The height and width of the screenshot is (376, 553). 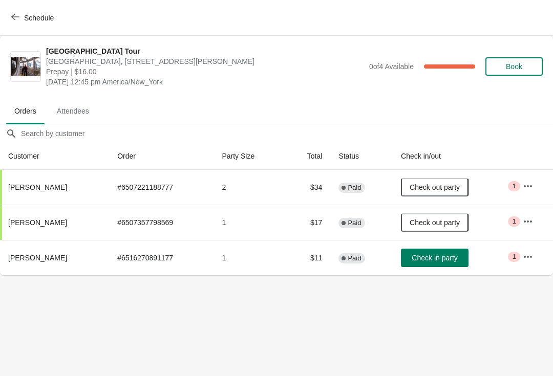 I want to click on th: Party Size, so click(x=249, y=156).